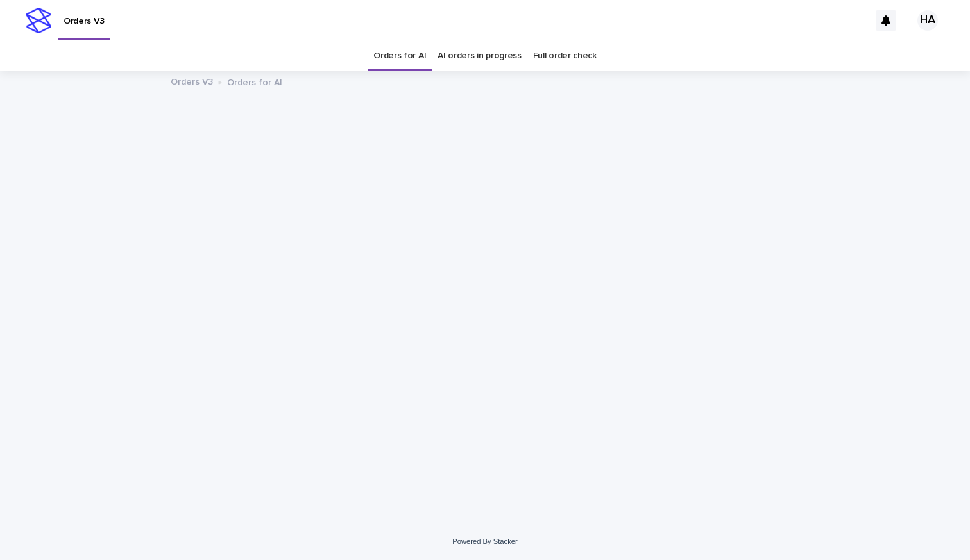 The height and width of the screenshot is (560, 970). What do you see at coordinates (400, 56) in the screenshot?
I see `a: Orders for AI` at bounding box center [400, 56].